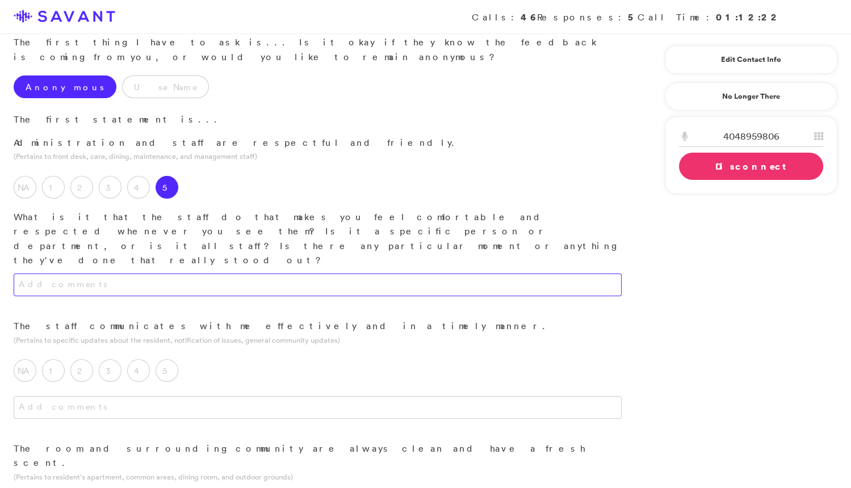  Describe the element at coordinates (748, 17) in the screenshot. I see `strong: 01:12:22` at that location.